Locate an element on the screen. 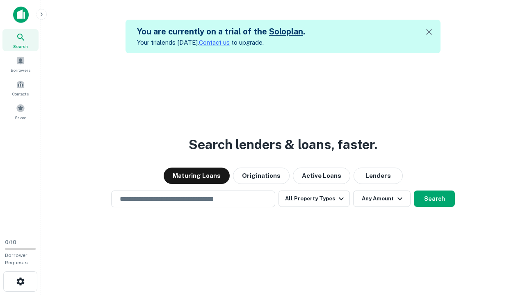  button: Maturing Loans is located at coordinates (197, 176).